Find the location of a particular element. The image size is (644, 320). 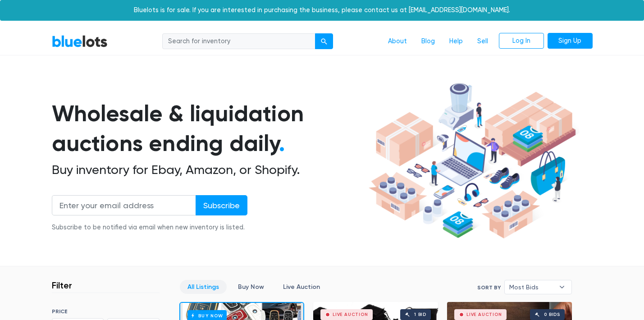

h2: Buy inventory for Ebay, Amazon, or Shopify. is located at coordinates (208, 170).